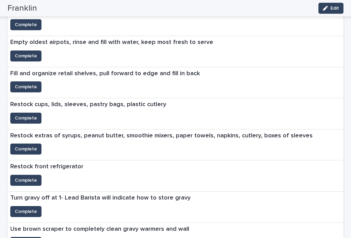 Image resolution: width=351 pixels, height=238 pixels. What do you see at coordinates (175, 175) in the screenshot?
I see `a: Restock front refrigeratorComplete` at bounding box center [175, 175].